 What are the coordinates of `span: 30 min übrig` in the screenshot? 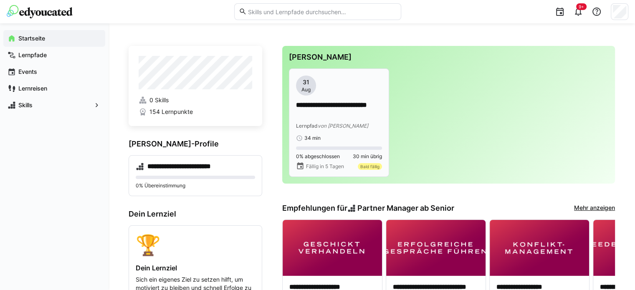 It's located at (368, 157).